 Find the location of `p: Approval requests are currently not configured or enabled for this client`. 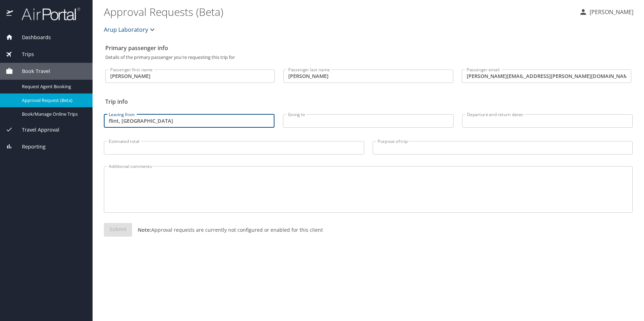

p: Approval requests are currently not configured or enabled for this client is located at coordinates (227, 229).